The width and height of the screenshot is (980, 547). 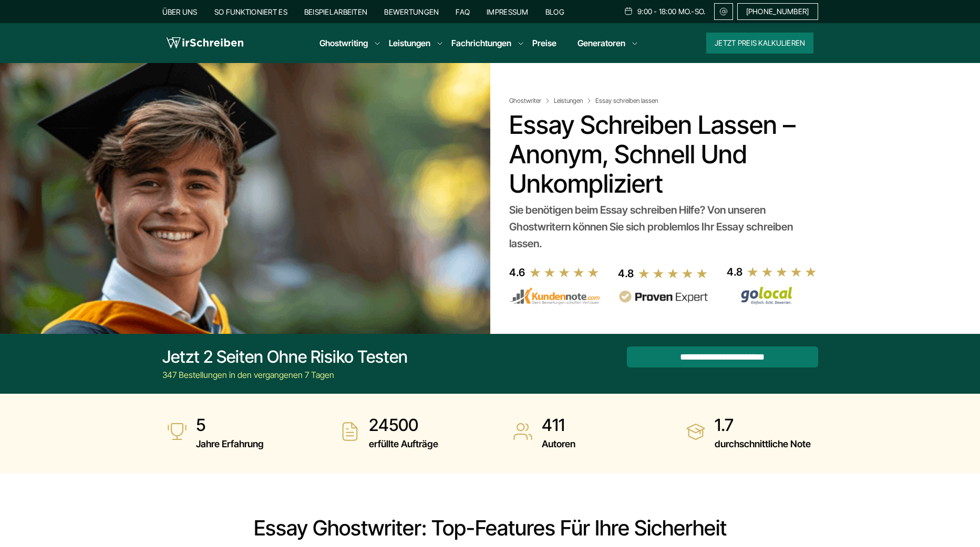 I want to click on span: erfüllte Aufträge, so click(x=403, y=444).